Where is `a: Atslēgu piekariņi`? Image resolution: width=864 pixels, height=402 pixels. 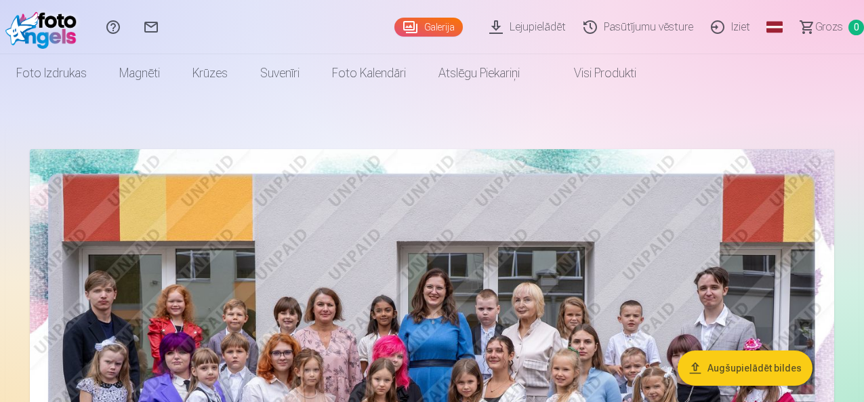 a: Atslēgu piekariņi is located at coordinates (479, 73).